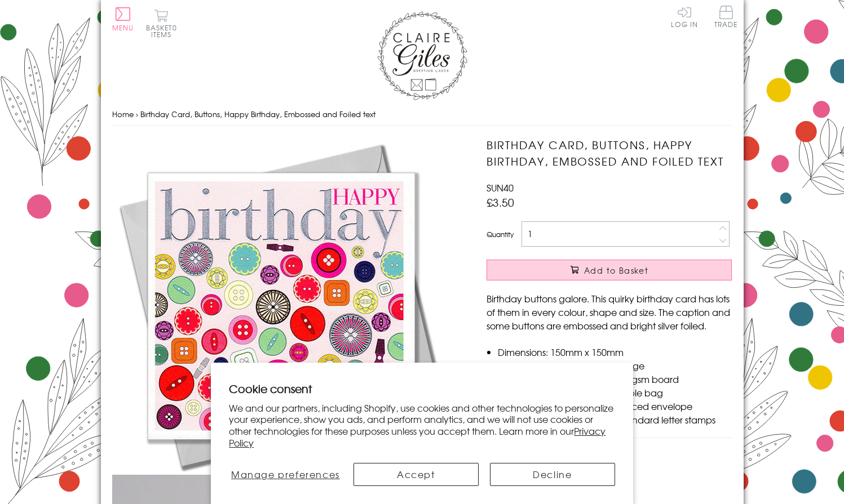 This screenshot has width=844, height=504. I want to click on span: Manage preferences, so click(285, 475).